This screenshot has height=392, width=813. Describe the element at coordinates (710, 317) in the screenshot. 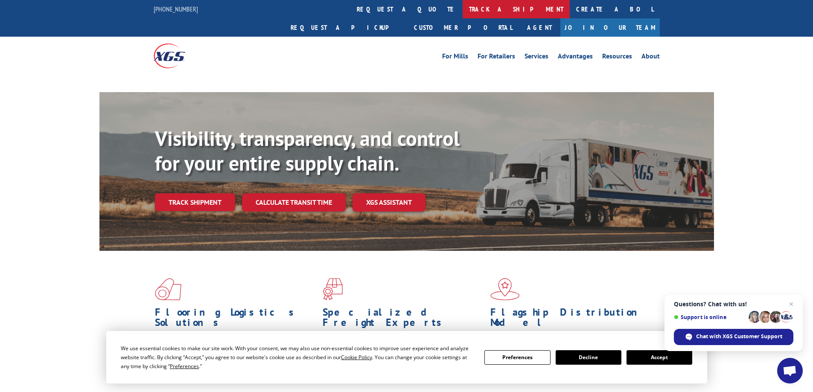

I see `span: Support is online` at that location.